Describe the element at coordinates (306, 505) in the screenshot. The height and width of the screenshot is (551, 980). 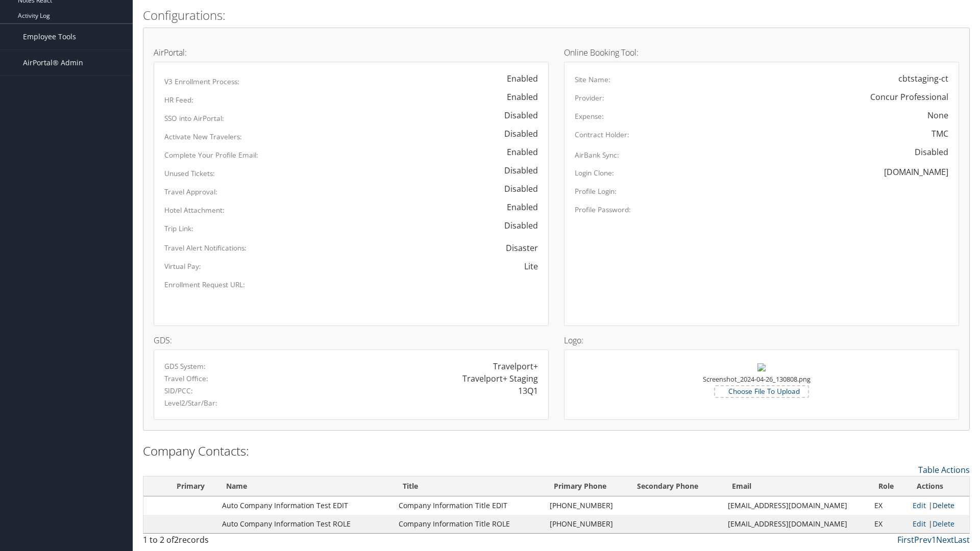
I see `td: Auto Company Information Test EDIT` at that location.